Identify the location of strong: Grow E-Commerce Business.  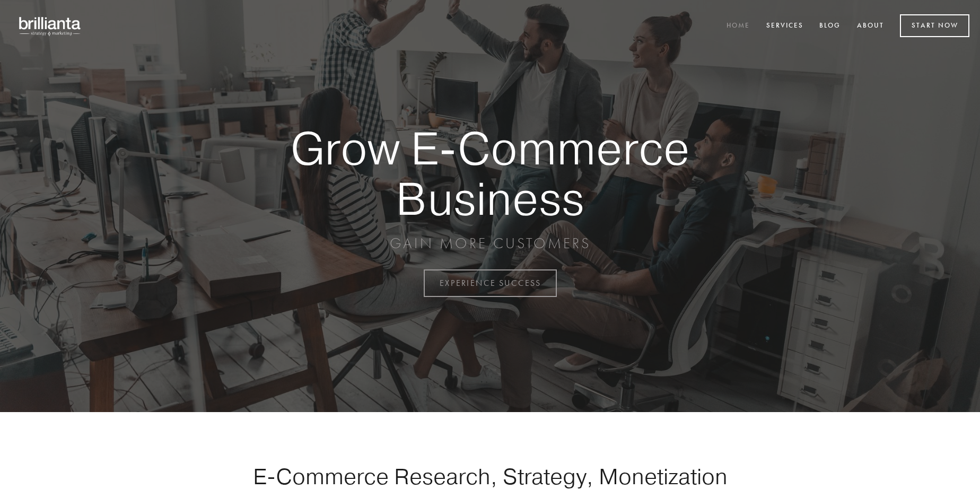
(490, 173).